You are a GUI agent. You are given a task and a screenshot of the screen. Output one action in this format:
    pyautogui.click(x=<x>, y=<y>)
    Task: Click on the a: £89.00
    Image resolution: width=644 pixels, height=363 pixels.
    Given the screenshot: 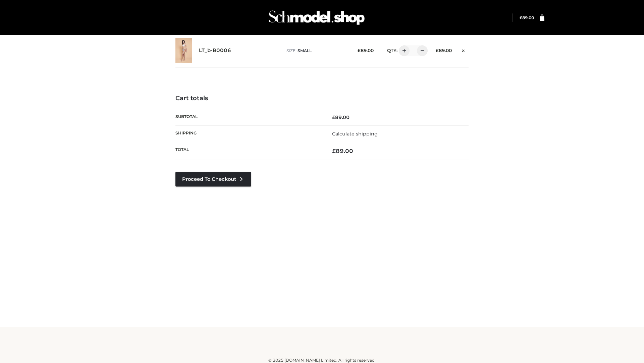 What is the action you would take?
    pyautogui.click(x=527, y=17)
    